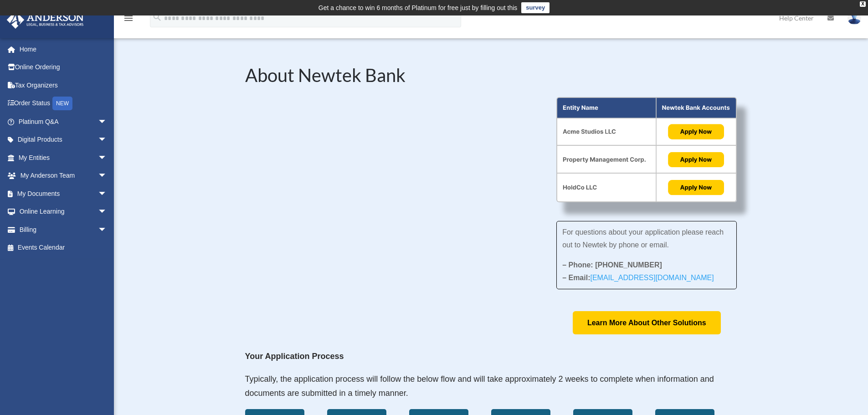  What do you see at coordinates (64, 85) in the screenshot?
I see `a: Tax Organizers` at bounding box center [64, 85].